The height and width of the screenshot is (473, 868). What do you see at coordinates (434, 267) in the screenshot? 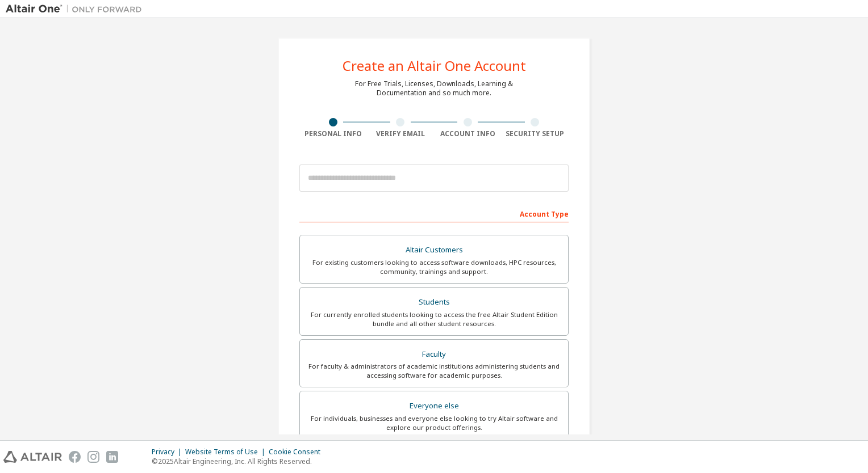
I see `div: For existing customers looking to access software downloads, HPC resources, community, trainings ...` at bounding box center [434, 267].